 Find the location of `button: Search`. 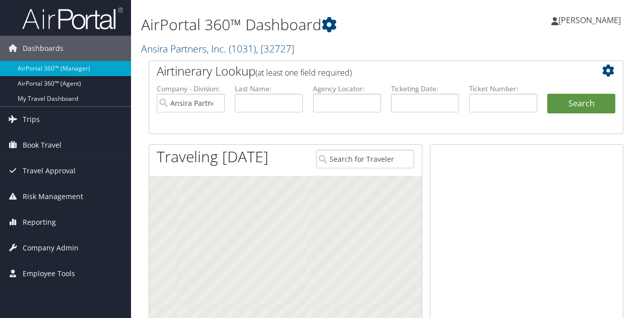

button: Search is located at coordinates (581, 104).